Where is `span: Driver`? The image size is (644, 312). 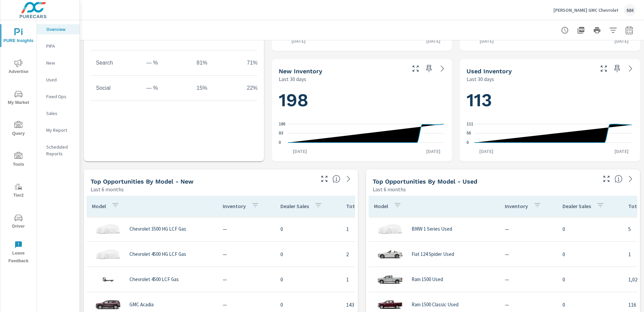
span: Driver is located at coordinates (18, 222).